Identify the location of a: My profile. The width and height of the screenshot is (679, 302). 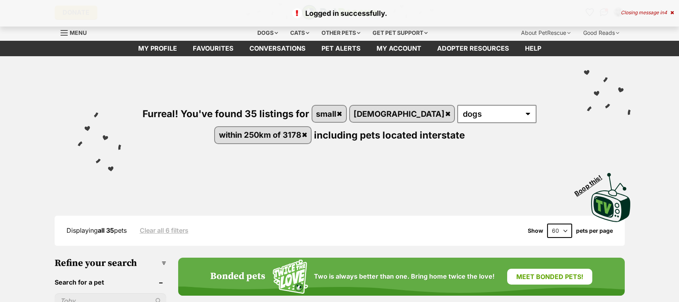
(158, 48).